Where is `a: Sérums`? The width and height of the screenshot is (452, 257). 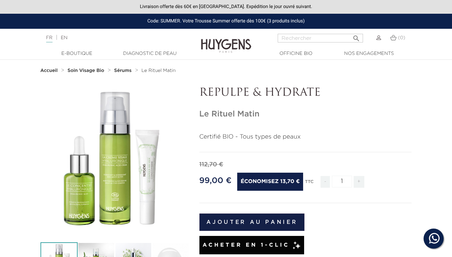
a: Sérums is located at coordinates (124, 71).